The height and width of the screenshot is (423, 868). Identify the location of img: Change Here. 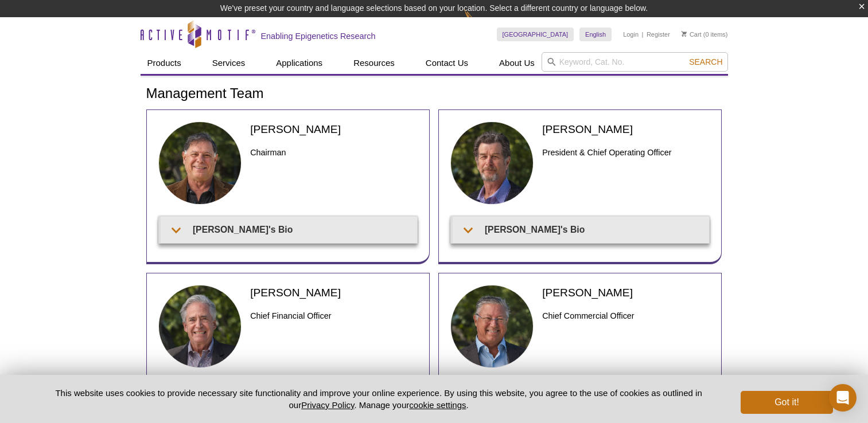
(479, 22).